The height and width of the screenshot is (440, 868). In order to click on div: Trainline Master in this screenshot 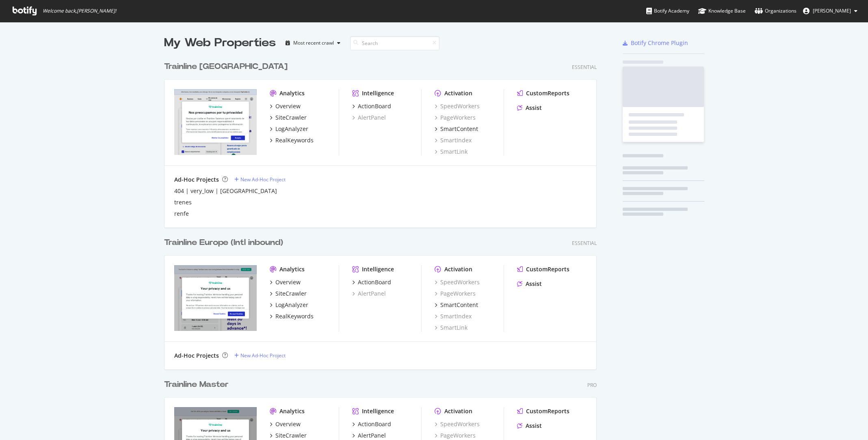, I will do `click(196, 384)`.